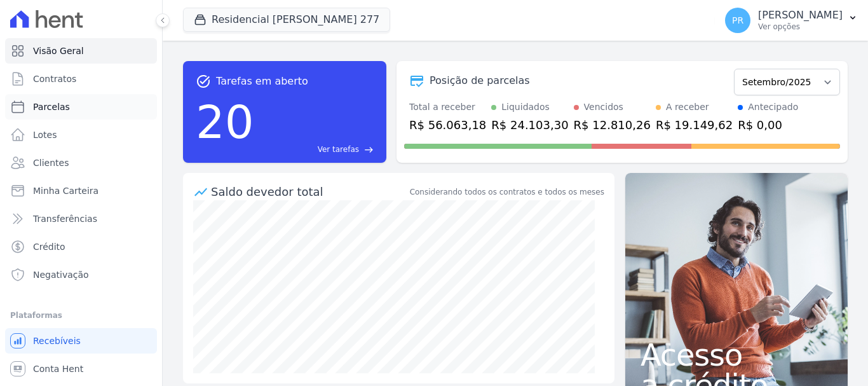  Describe the element at coordinates (447, 107) in the screenshot. I see `div: Total a receber` at that location.